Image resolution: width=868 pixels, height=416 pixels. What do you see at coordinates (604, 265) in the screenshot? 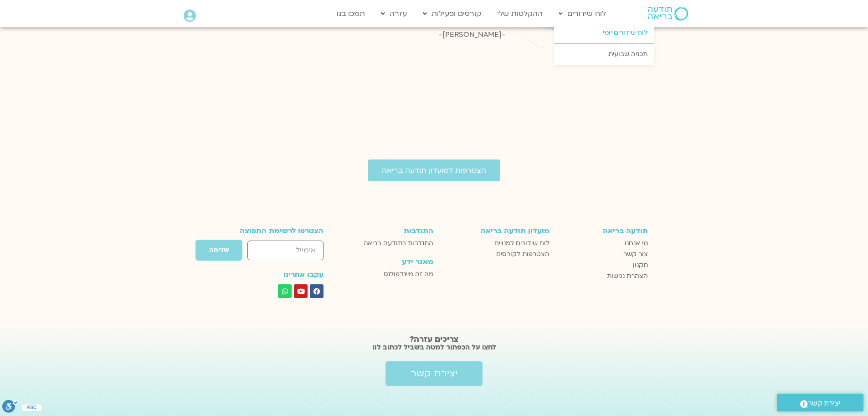
I see `a: תקנון` at bounding box center [604, 265].